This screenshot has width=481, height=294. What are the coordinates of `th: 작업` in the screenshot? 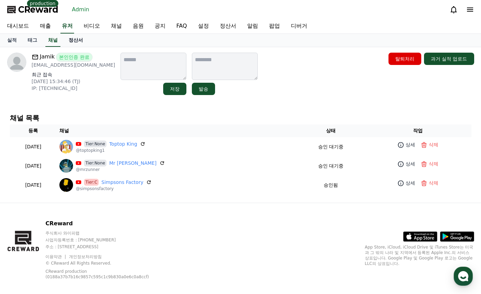 It's located at (418, 130).